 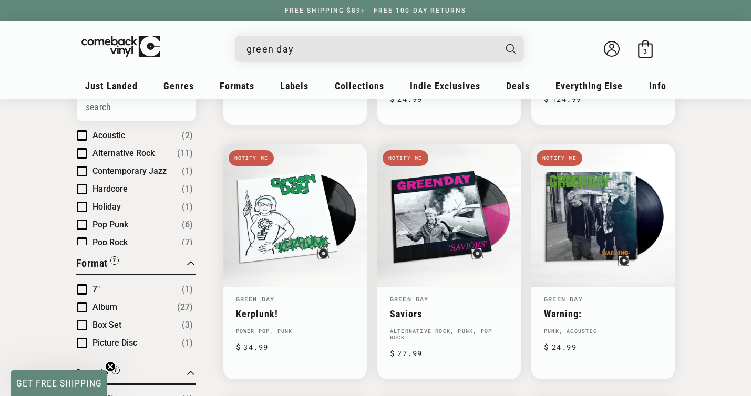 What do you see at coordinates (185, 154) in the screenshot?
I see `span: Number of products: (11)` at bounding box center [185, 154].